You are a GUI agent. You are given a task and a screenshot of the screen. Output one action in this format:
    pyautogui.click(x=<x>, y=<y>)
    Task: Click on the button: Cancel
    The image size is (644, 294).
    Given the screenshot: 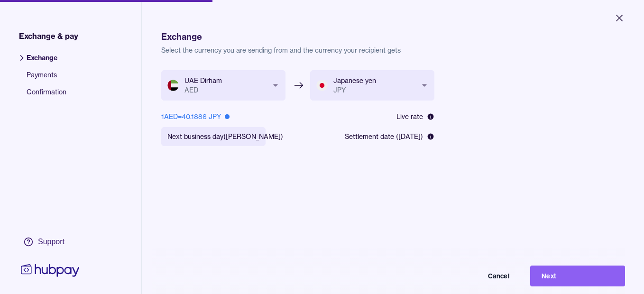 What is the action you would take?
    pyautogui.click(x=473, y=276)
    